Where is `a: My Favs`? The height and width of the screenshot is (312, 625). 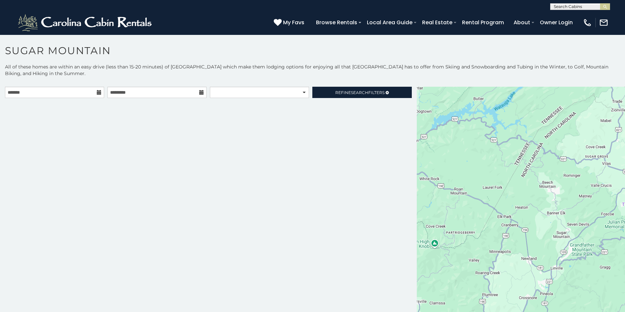
a: My Favs is located at coordinates (290, 23).